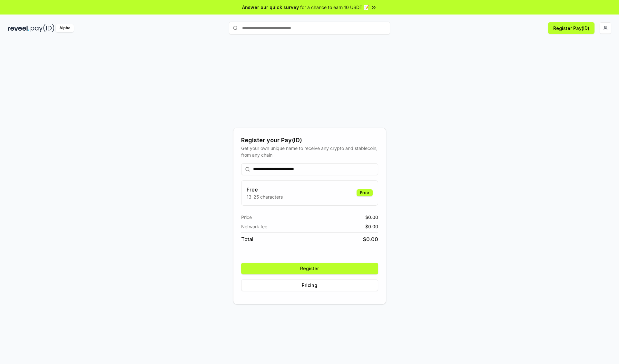 The width and height of the screenshot is (619, 364). What do you see at coordinates (43, 28) in the screenshot?
I see `img: pay_id` at bounding box center [43, 28].